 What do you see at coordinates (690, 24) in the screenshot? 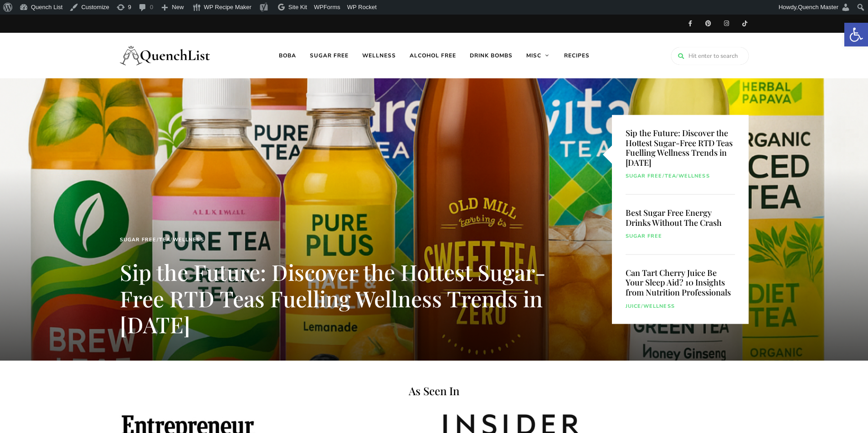
I see `a: Facebook` at bounding box center [690, 24].